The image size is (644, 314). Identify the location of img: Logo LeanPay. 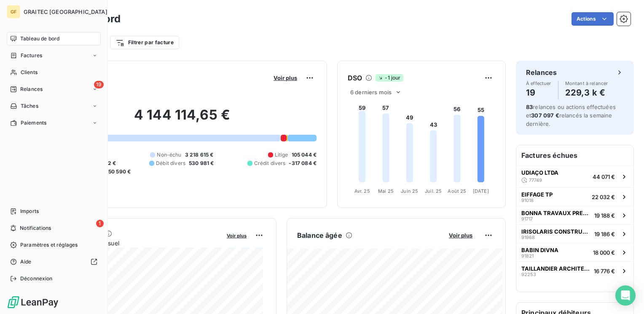
(33, 303).